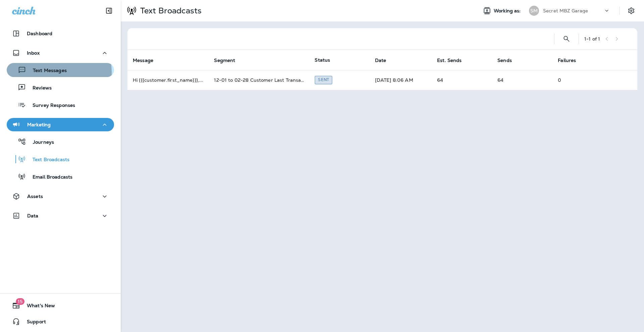 Image resolution: width=644 pixels, height=332 pixels. I want to click on p: Survey Responses, so click(50, 105).